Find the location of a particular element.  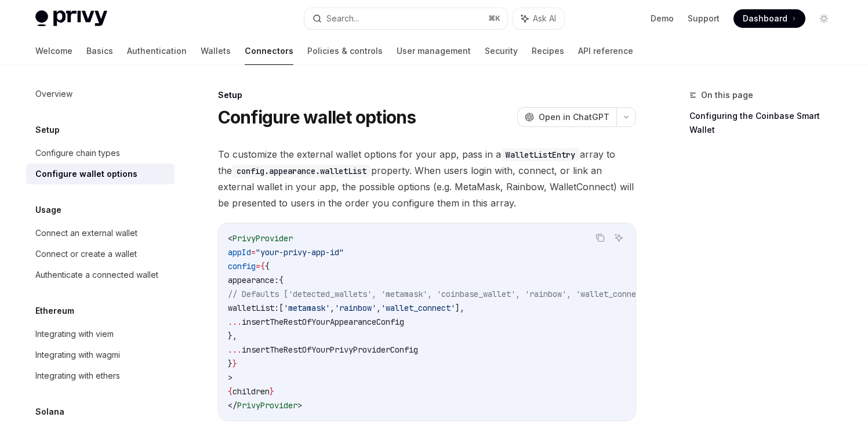

span: Dashboard is located at coordinates (765, 19).